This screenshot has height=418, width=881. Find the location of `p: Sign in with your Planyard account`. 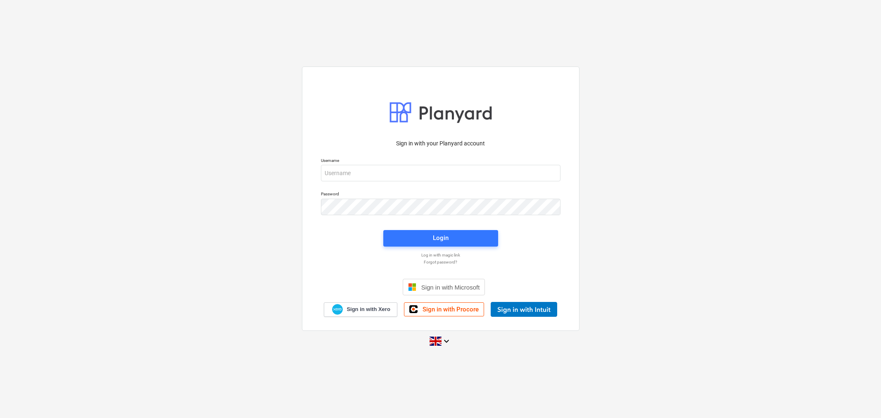

p: Sign in with your Planyard account is located at coordinates (441, 143).